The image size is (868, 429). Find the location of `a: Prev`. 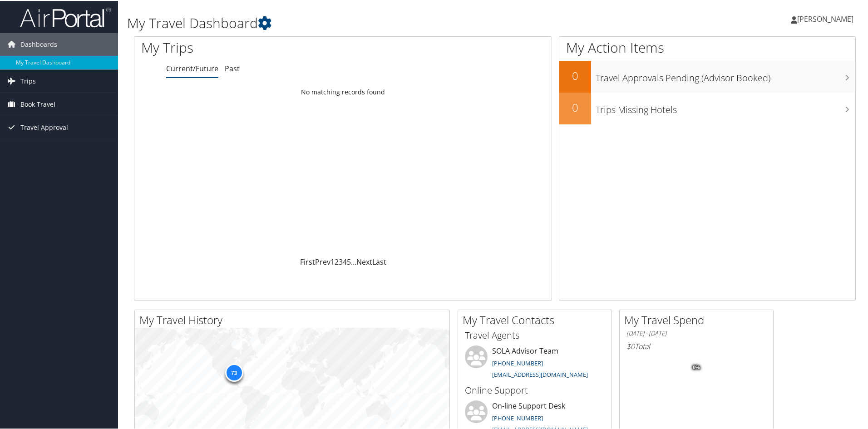

a: Prev is located at coordinates (323, 261).